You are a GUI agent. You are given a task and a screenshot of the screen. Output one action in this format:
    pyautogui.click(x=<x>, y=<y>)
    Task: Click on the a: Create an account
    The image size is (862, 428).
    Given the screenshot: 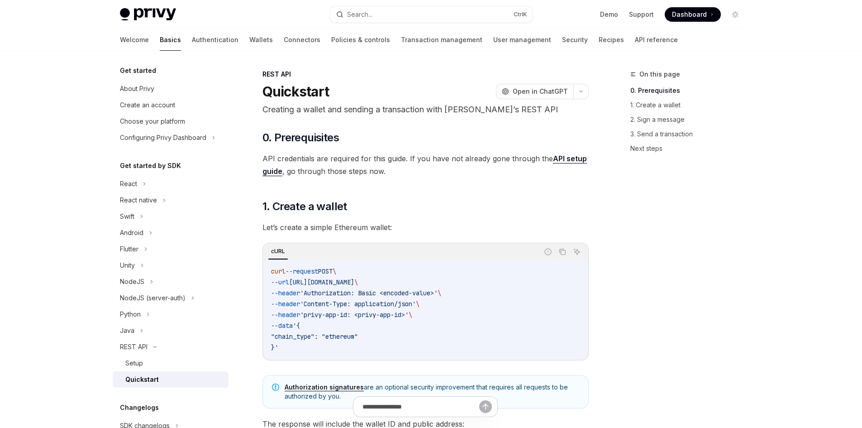 What is the action you would take?
    pyautogui.click(x=171, y=105)
    